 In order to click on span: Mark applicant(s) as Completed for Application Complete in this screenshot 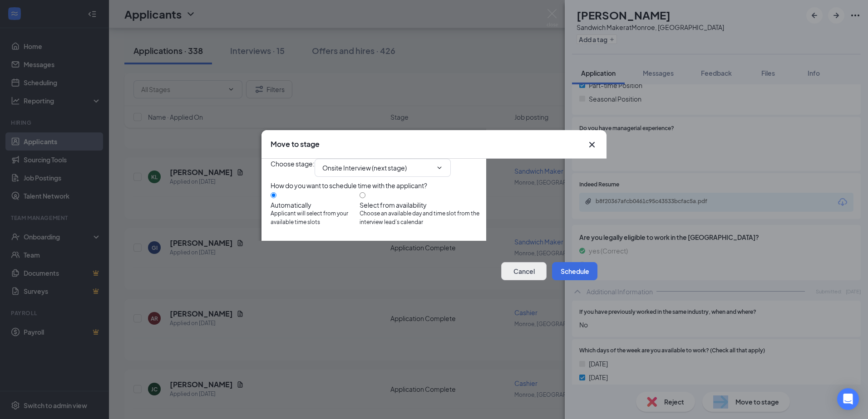, I will do `click(378, 248)`.